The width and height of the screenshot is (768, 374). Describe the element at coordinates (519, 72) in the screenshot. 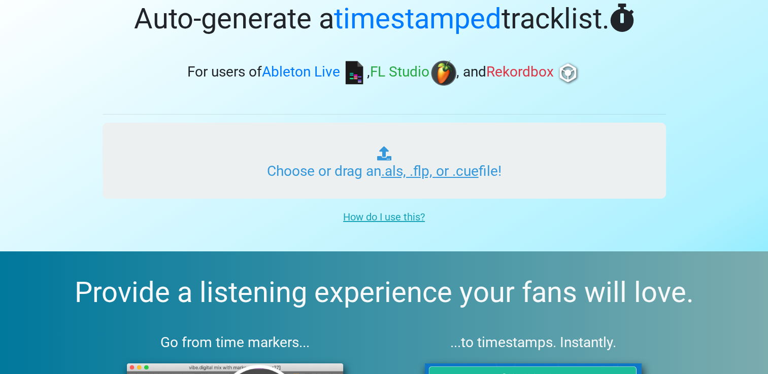

I see `span: Rekordbox` at that location.